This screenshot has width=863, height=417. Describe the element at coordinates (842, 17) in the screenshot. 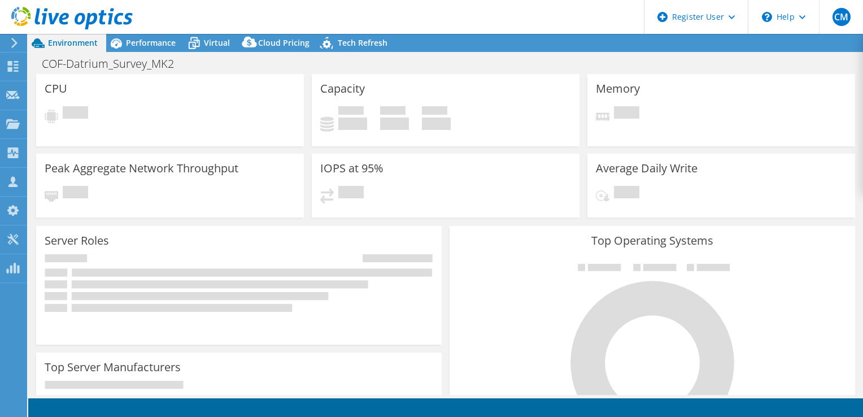

I see `span: CM` at that location.